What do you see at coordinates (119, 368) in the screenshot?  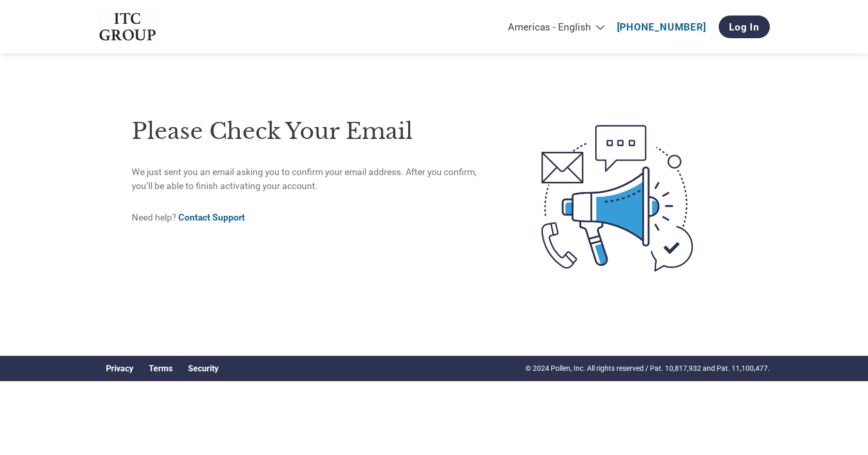 I see `a: Privacy` at bounding box center [119, 368].